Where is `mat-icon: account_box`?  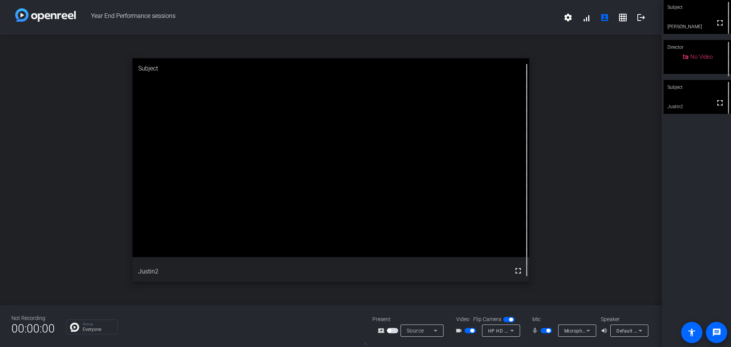
mat-icon: account_box is located at coordinates (604, 18).